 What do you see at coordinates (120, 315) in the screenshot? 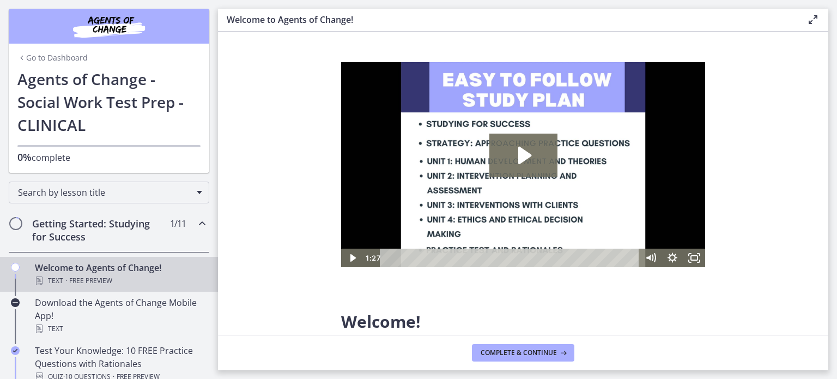
I see `div: Download the Agents of Change Mobile App!` at bounding box center [120, 315].